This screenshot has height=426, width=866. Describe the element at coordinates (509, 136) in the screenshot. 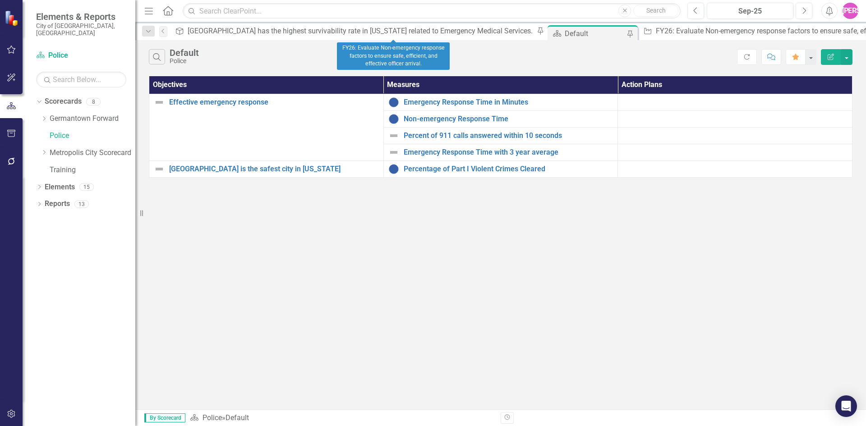

I see `a: Percent of 911 calls answered within 10 seconds` at that location.